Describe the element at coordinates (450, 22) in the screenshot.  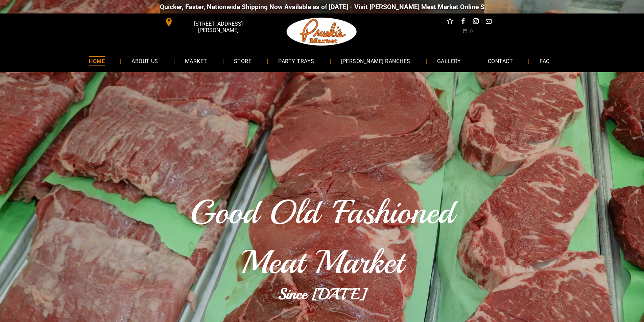
I see `a: Social network` at that location.